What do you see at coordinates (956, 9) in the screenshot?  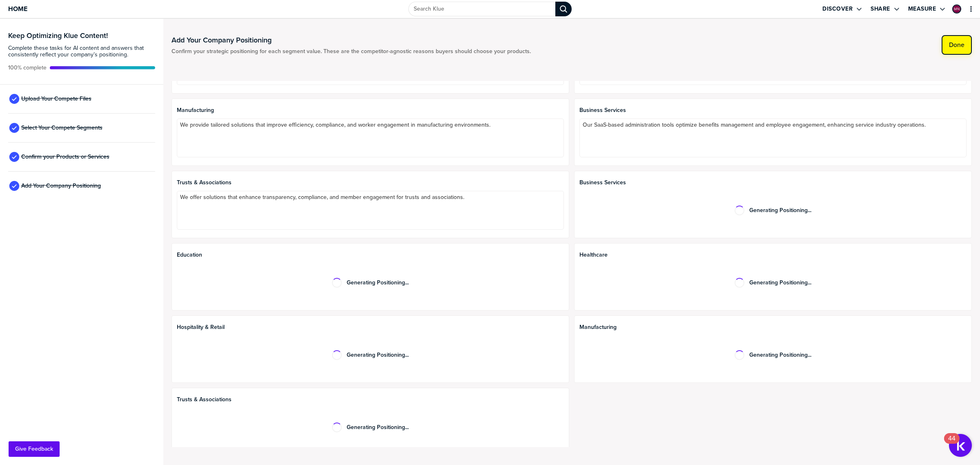 I see `a: Edit Profile` at bounding box center [956, 9].